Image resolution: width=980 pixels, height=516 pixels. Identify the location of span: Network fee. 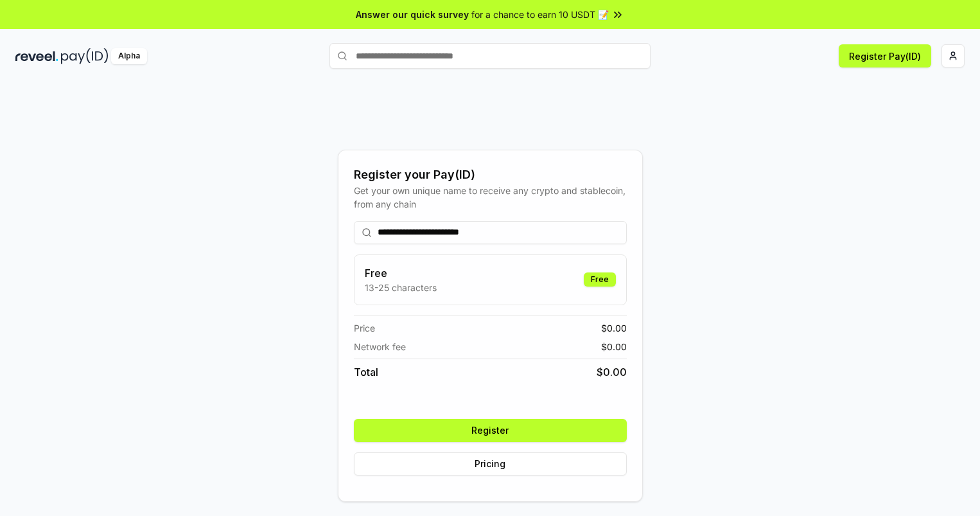
(379, 346).